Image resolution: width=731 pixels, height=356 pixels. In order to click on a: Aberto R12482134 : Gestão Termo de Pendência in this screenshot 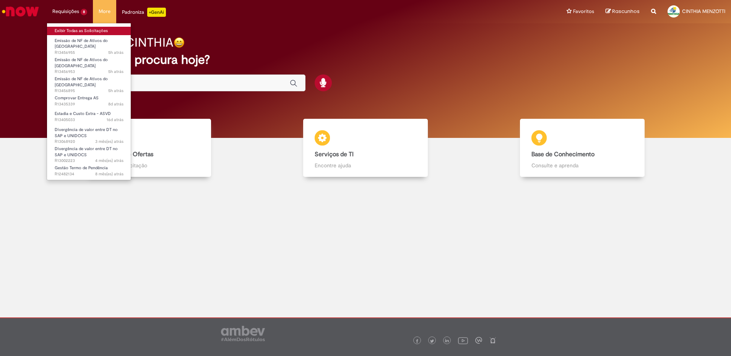, I will do `click(89, 171)`.